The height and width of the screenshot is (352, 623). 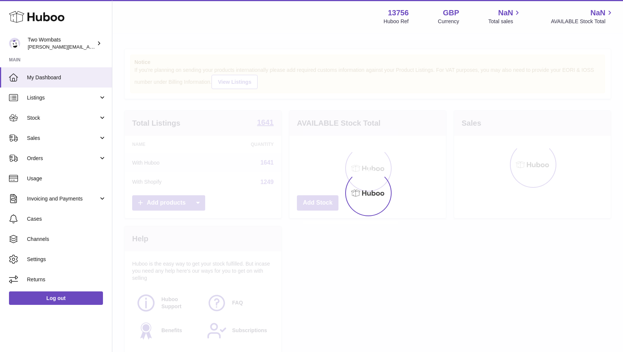 I want to click on div: Two Wombats, so click(x=61, y=43).